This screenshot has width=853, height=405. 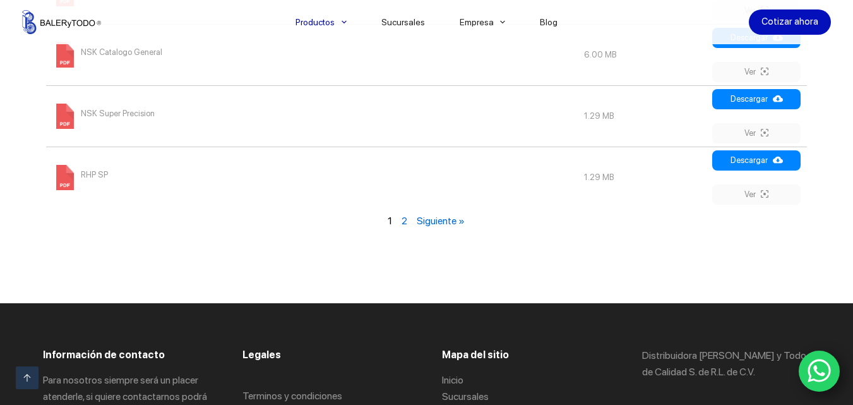 I want to click on img: Balerytodo, so click(x=61, y=22).